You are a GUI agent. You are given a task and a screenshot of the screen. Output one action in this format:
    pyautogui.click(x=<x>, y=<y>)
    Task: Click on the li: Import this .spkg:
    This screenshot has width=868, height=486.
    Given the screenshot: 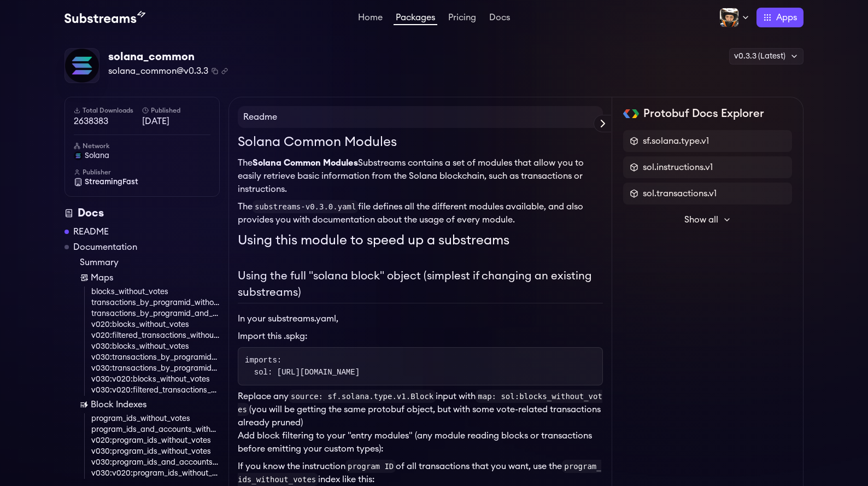 What is the action you would take?
    pyautogui.click(x=421, y=336)
    